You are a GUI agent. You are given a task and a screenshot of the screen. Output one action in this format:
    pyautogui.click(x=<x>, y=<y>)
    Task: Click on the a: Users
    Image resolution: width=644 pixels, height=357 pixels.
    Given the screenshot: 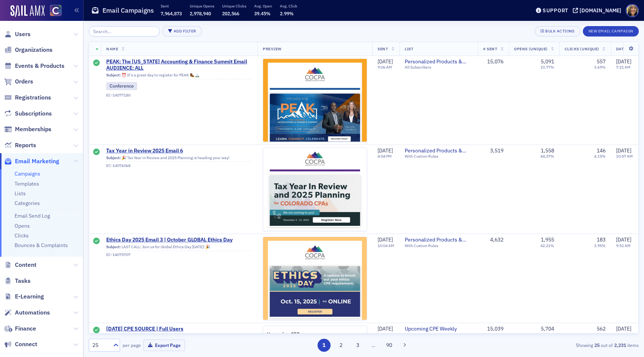 What is the action you would take?
    pyautogui.click(x=17, y=34)
    